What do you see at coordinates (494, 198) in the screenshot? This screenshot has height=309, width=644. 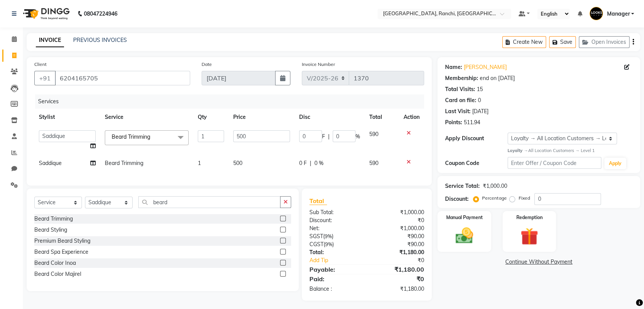 I see `label: Percentage` at bounding box center [494, 198].